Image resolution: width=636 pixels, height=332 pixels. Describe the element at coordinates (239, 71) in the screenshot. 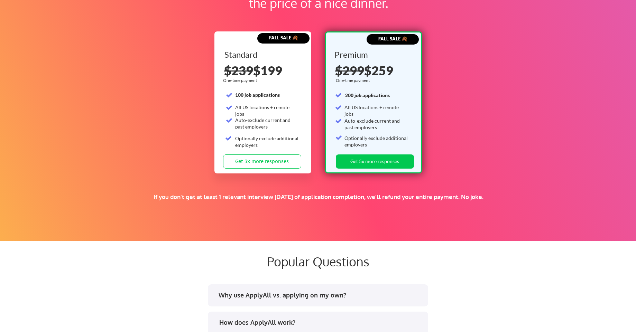

I see `s: $239` at that location.